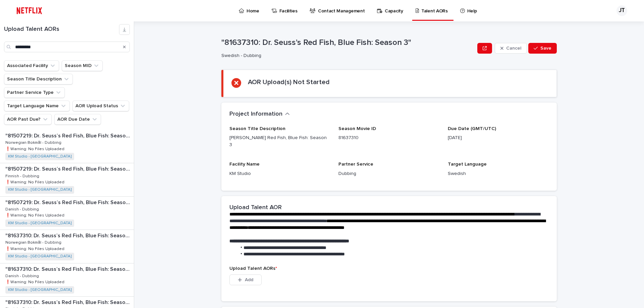 Image resolution: width=644 pixels, height=308 pixels. What do you see at coordinates (245, 280) in the screenshot?
I see `button: Add` at bounding box center [245, 280].